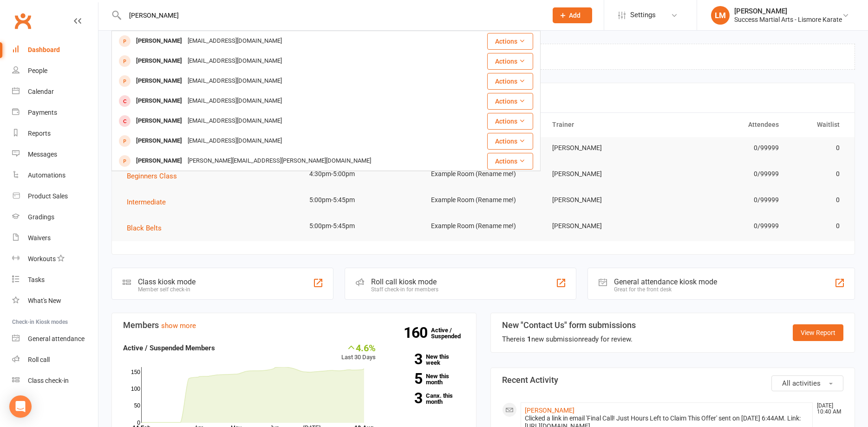  What do you see at coordinates (643, 15) in the screenshot?
I see `span: Settings` at bounding box center [643, 15].